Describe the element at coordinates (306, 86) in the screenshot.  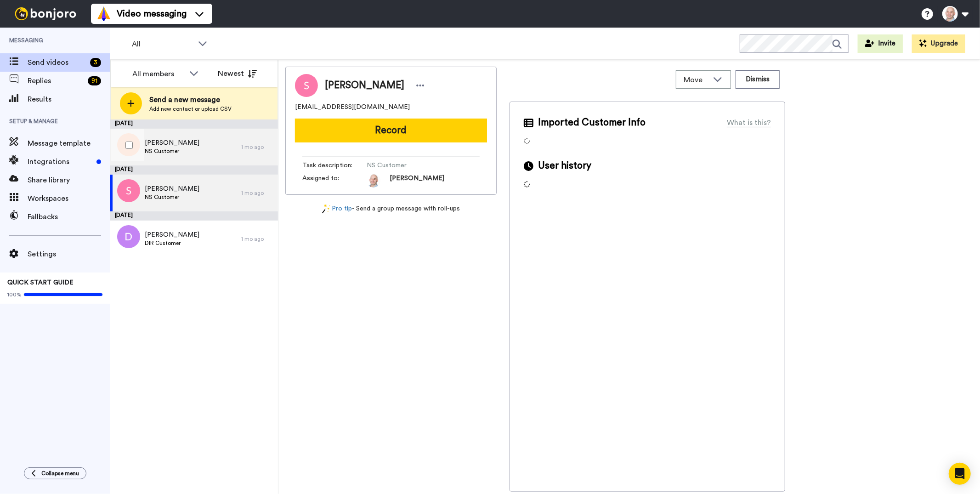
I see `img: Image of Stephen` at that location.